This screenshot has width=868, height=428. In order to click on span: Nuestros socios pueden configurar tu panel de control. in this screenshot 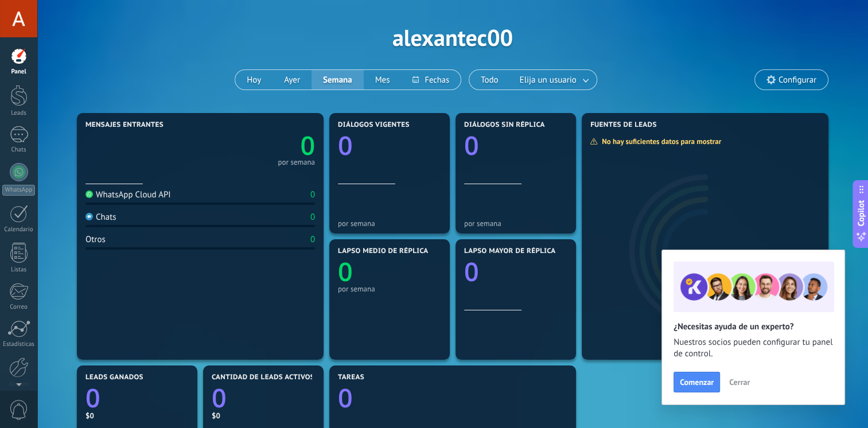, I will do `click(753, 349)`.